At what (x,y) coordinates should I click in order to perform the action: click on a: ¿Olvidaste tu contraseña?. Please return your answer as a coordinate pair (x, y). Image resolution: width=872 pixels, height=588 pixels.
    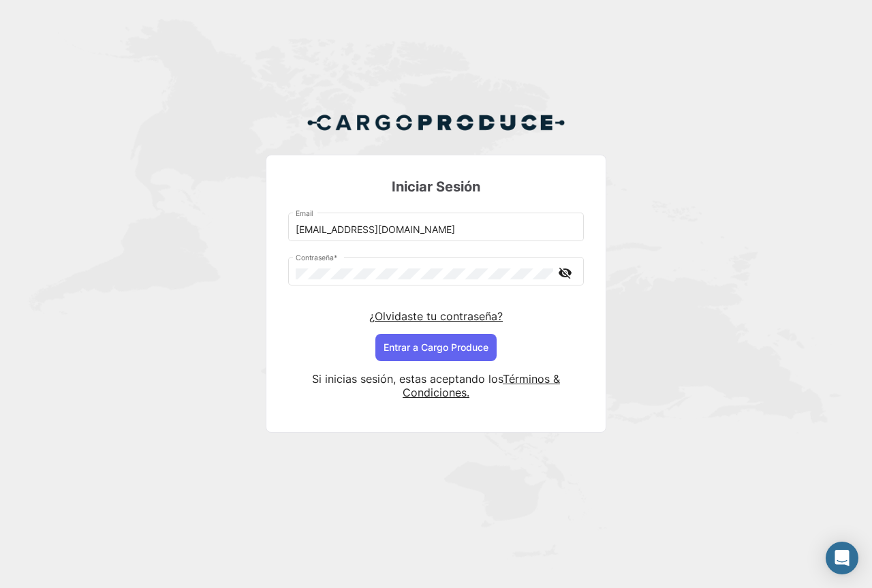
    Looking at the image, I should click on (436, 316).